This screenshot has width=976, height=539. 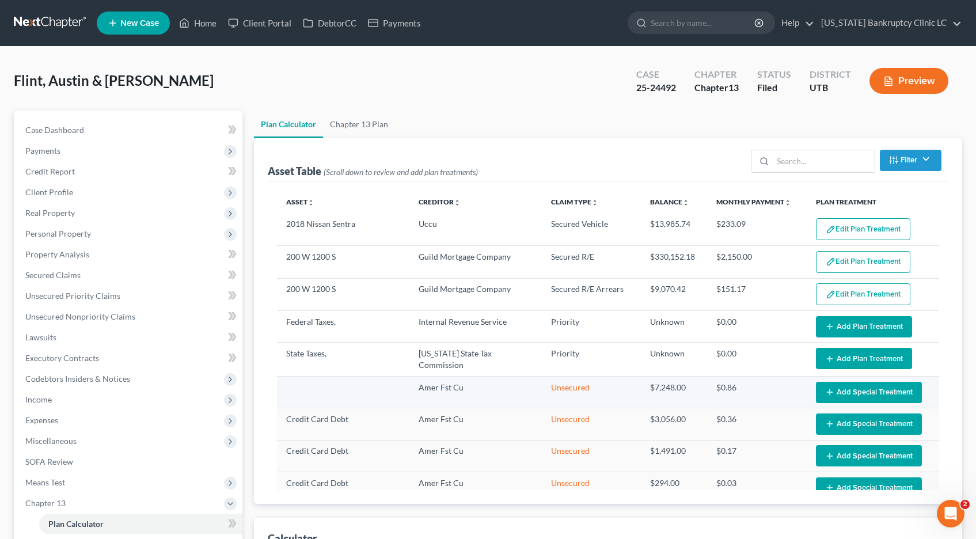 I want to click on a: Unsecured Priority Claims, so click(x=129, y=296).